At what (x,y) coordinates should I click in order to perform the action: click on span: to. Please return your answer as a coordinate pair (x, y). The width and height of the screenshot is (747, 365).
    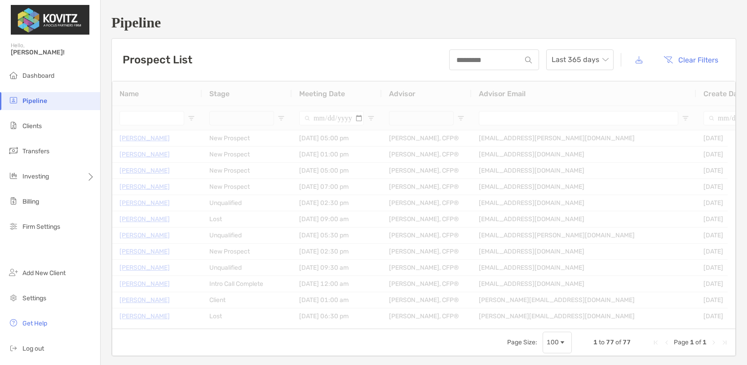
    Looking at the image, I should click on (601, 342).